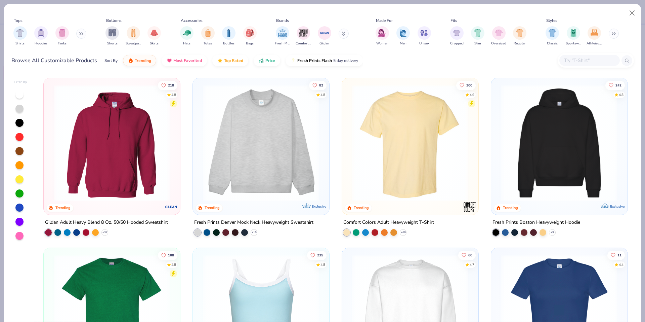  What do you see at coordinates (187, 36) in the screenshot?
I see `div: filter for Hats` at bounding box center [187, 36].